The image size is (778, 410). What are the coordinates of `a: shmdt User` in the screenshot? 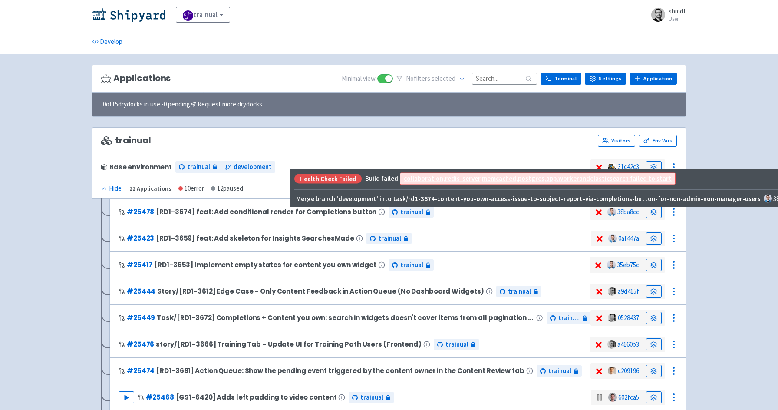 It's located at (666, 15).